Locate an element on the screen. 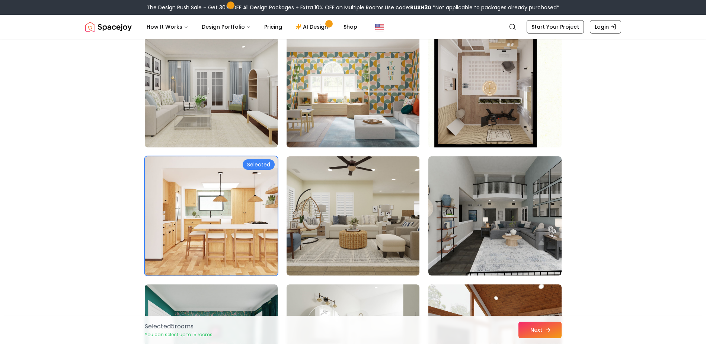  a: Spacejoy is located at coordinates (108, 27).